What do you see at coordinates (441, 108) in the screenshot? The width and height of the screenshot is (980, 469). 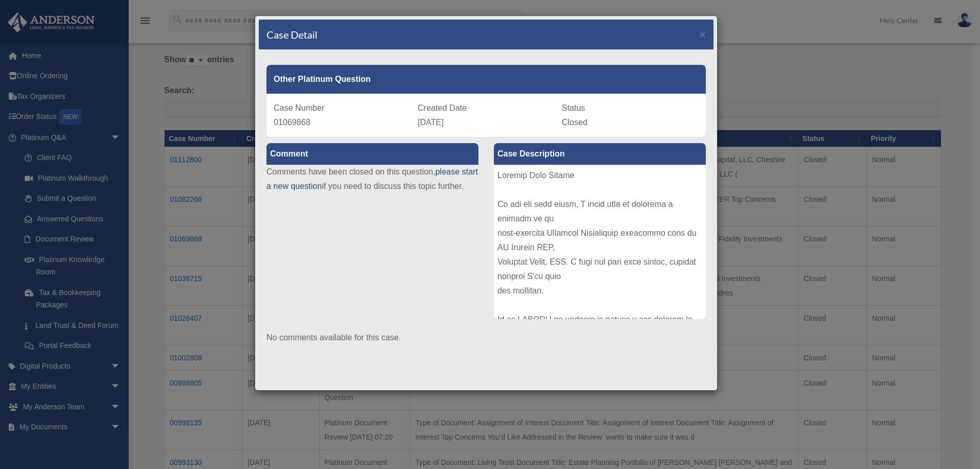 I see `span: Created Date` at bounding box center [441, 108].